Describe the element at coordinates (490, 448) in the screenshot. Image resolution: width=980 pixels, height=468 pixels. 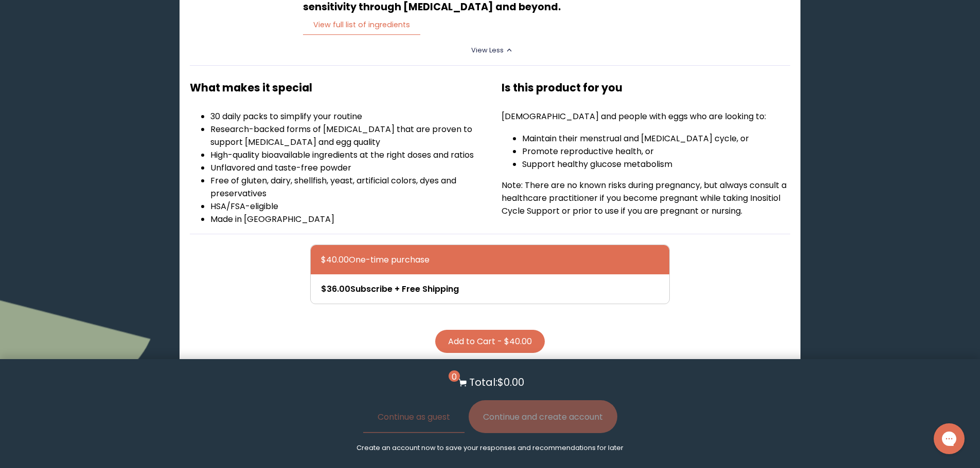
I see `p: Create an account now to save your responses and recommendations for later` at that location.